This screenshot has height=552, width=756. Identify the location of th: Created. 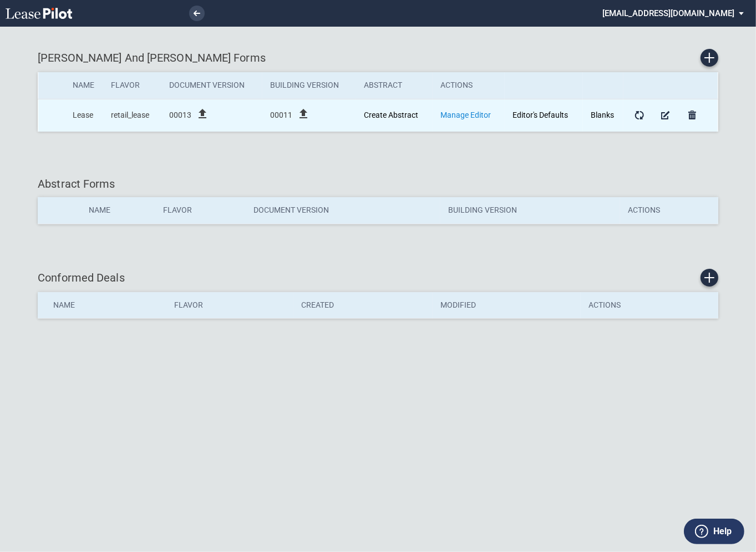
(363, 305).